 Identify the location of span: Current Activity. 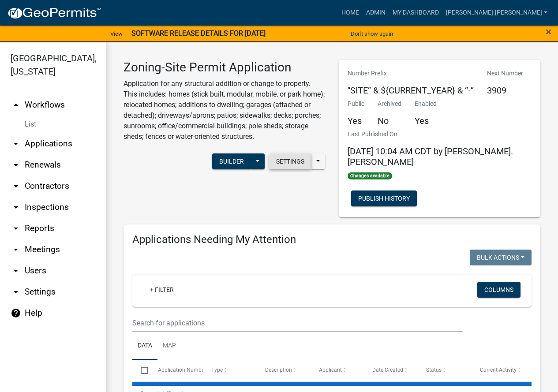
(498, 370).